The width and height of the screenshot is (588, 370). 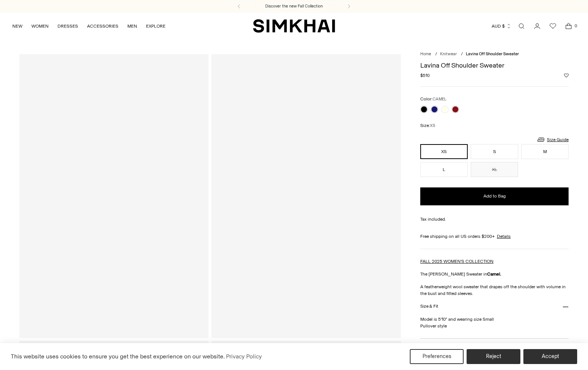 What do you see at coordinates (522, 26) in the screenshot?
I see `a: Open search modal` at bounding box center [522, 26].